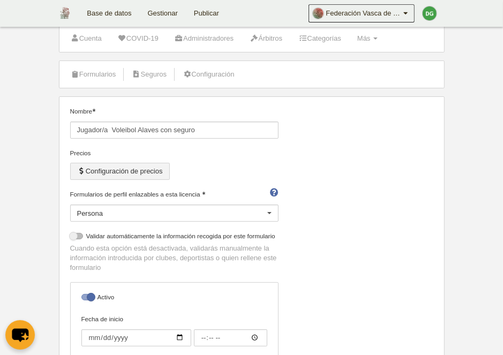 The image size is (503, 355). Describe the element at coordinates (367, 39) in the screenshot. I see `a: Más` at that location.